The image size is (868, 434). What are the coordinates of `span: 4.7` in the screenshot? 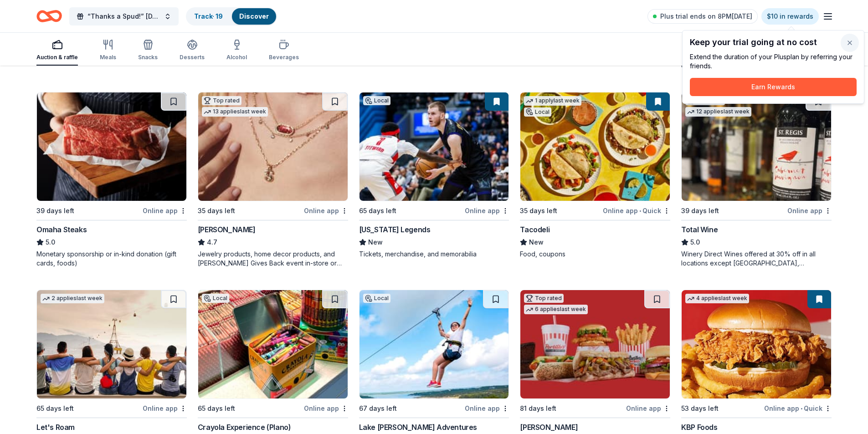 It's located at (212, 243).